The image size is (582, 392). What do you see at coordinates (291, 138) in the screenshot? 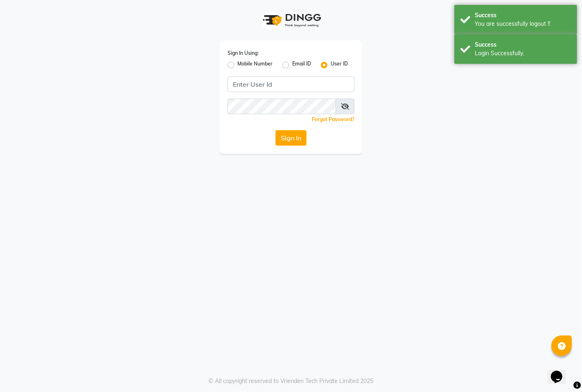
I see `button: Sign In` at bounding box center [291, 138].